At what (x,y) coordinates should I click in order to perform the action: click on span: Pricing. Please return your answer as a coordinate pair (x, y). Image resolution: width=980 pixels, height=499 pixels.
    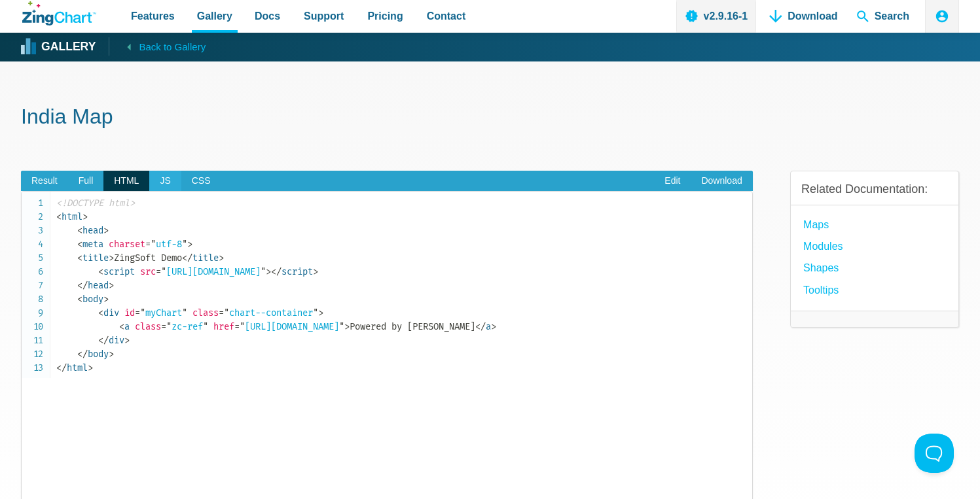
    Looking at the image, I should click on (385, 16).